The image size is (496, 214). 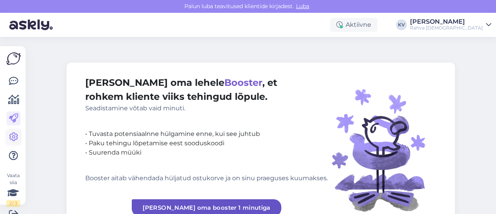 I want to click on span: Booster, so click(x=243, y=82).